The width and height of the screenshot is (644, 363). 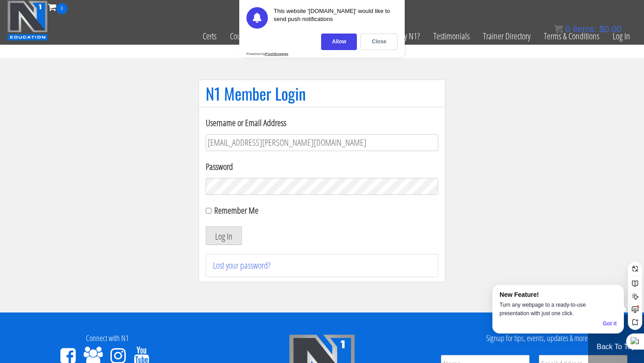 What do you see at coordinates (224, 236) in the screenshot?
I see `button: Log In` at bounding box center [224, 236].